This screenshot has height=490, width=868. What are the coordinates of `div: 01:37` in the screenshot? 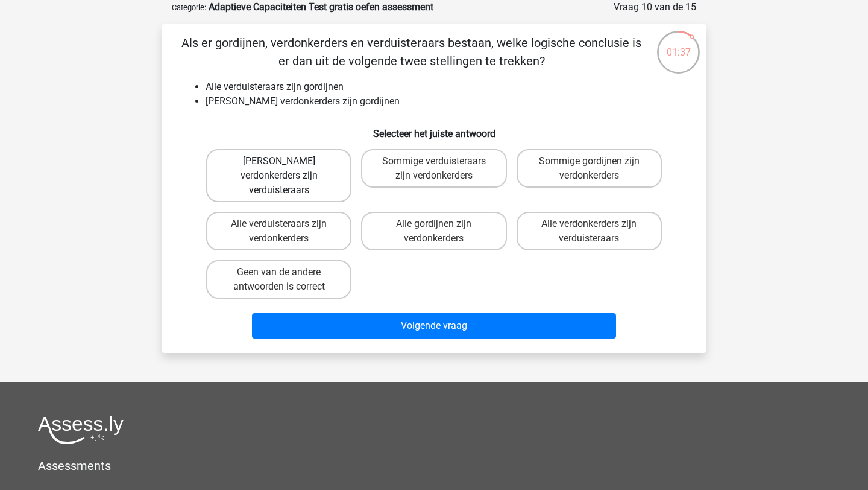 It's located at (678, 45).